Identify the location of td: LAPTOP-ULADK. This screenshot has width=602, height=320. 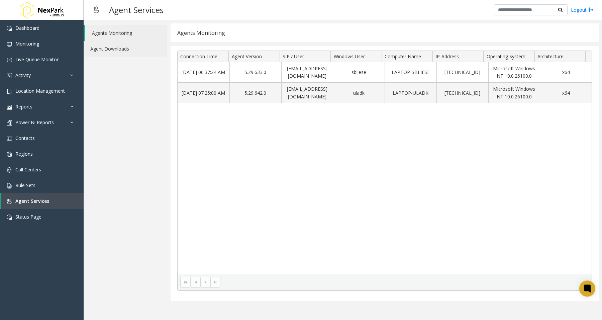
(410, 93).